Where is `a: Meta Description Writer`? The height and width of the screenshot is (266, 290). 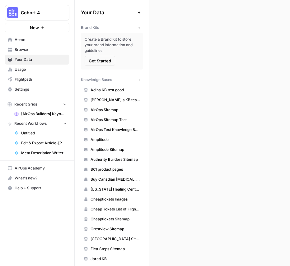
a: Meta Description Writer is located at coordinates (40, 153).